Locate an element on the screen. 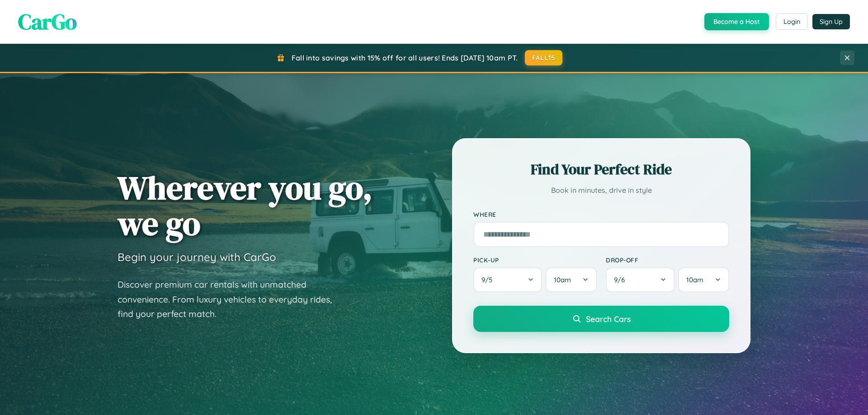 This screenshot has height=415, width=868. label: Where is located at coordinates (601, 214).